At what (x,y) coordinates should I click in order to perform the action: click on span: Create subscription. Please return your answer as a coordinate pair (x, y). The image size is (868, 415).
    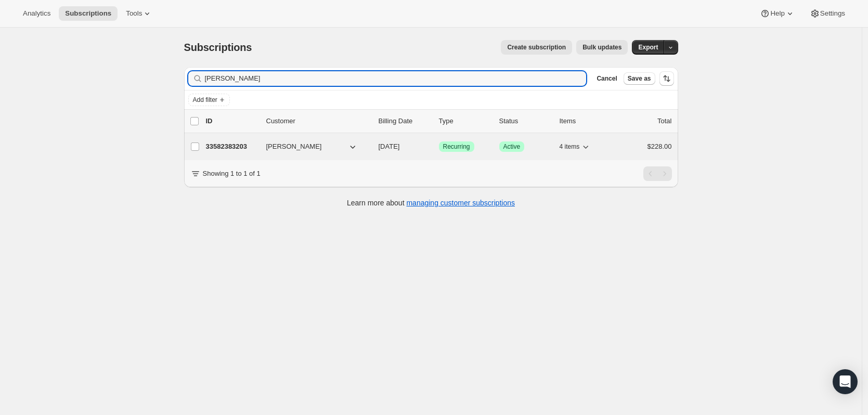
    Looking at the image, I should click on (536, 47).